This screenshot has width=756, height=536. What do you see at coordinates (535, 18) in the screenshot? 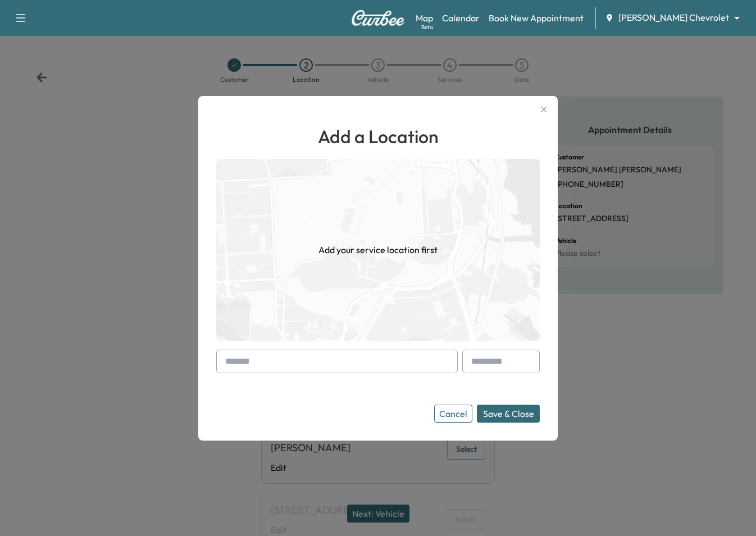
I see `a: Book New Appointment` at bounding box center [535, 18].